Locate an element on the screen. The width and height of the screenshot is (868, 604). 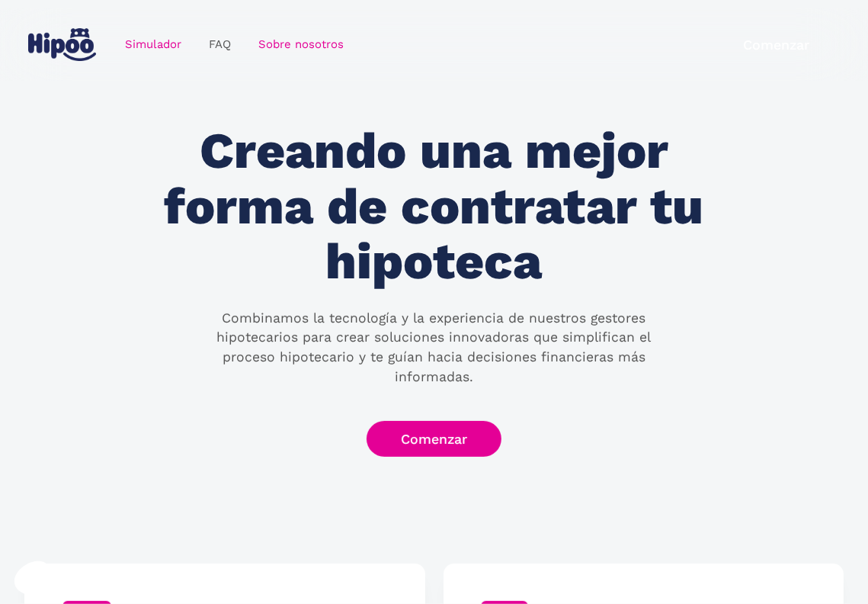
a: home is located at coordinates (62, 44).